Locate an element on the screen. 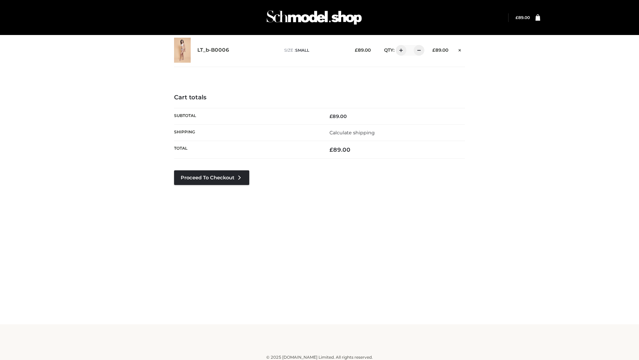 The width and height of the screenshot is (639, 360). a: Proceed to Checkout is located at coordinates (212, 177).